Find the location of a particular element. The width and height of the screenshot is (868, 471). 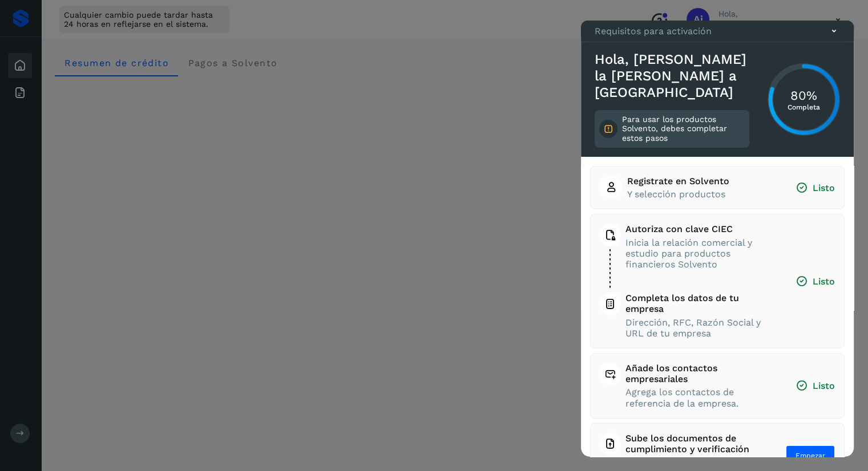

span: Añade los contactos empresariales is located at coordinates (700, 374).